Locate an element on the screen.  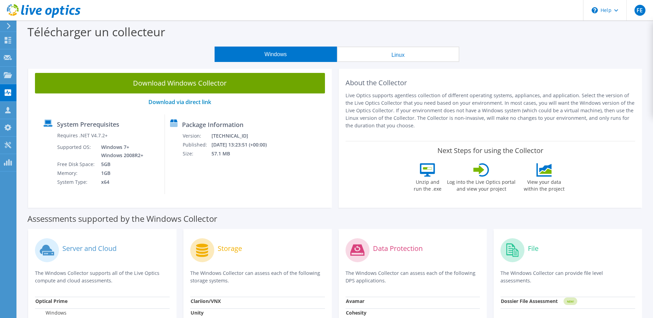
label: Télécharger un collecteur is located at coordinates (96, 32).